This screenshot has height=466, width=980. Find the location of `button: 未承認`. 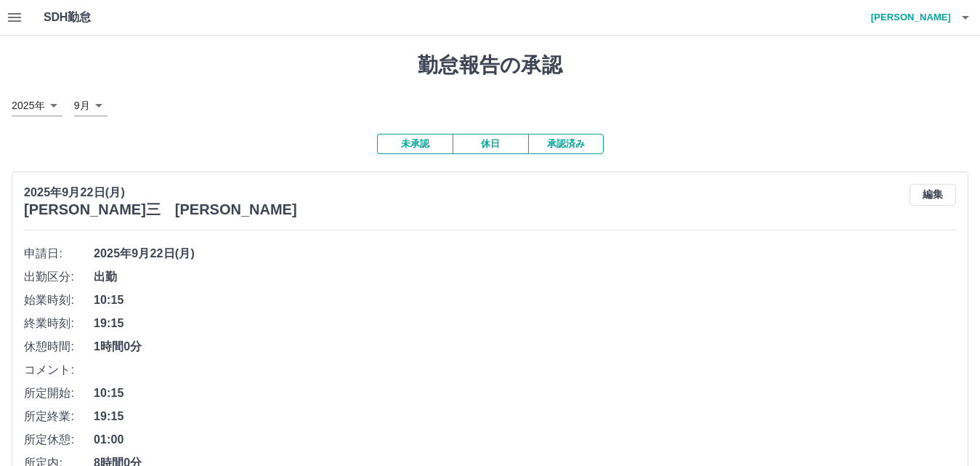

button: 未承認 is located at coordinates (415, 144).